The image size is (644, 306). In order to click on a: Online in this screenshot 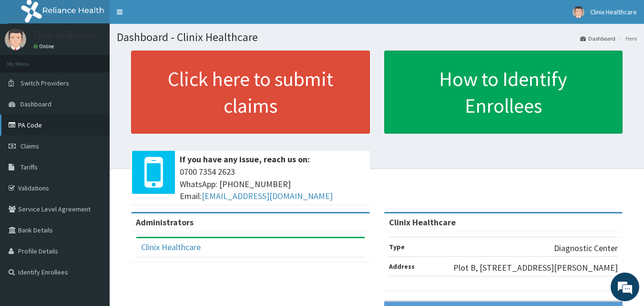, I will do `click(45, 46)`.